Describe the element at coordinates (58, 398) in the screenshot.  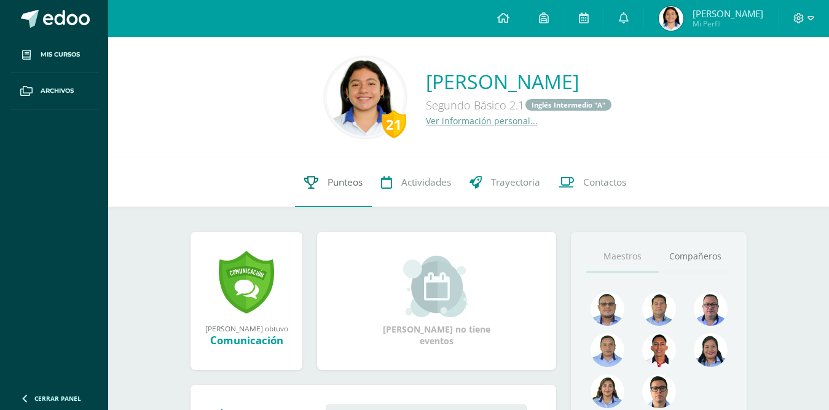
I see `span: Cerrar panel` at that location.